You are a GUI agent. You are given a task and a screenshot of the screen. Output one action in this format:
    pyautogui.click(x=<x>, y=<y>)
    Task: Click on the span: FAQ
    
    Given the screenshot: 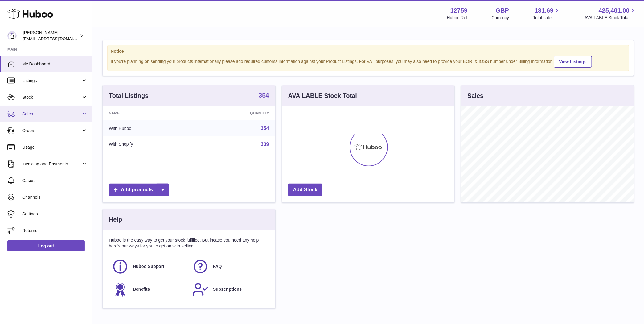 What is the action you would take?
    pyautogui.click(x=218, y=267)
    